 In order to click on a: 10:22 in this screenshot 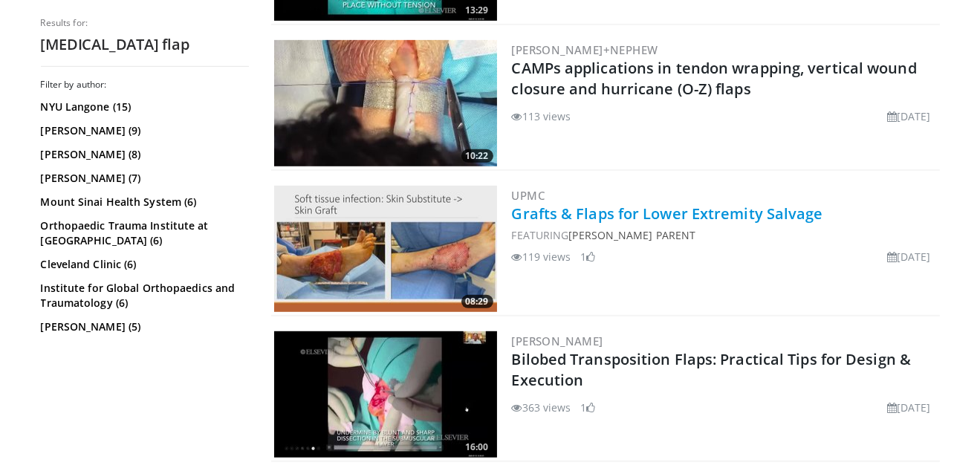, I will do `click(386, 103)`.